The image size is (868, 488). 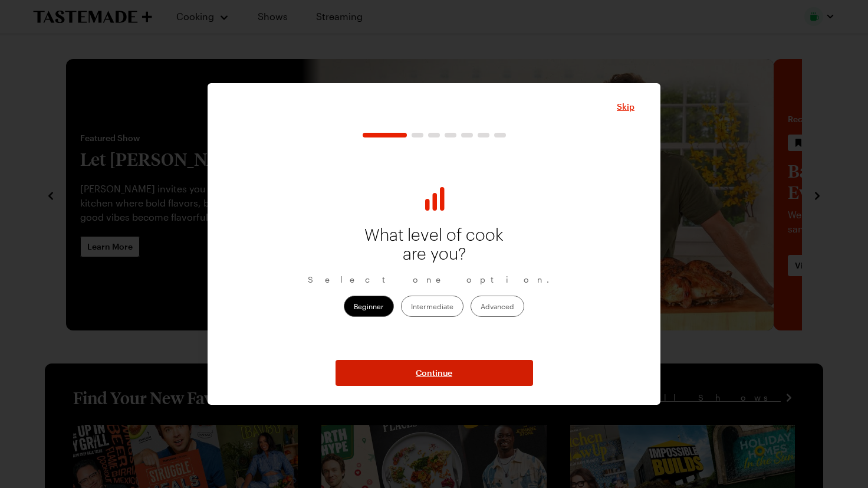 What do you see at coordinates (625, 107) in the screenshot?
I see `span: Skip` at bounding box center [625, 107].